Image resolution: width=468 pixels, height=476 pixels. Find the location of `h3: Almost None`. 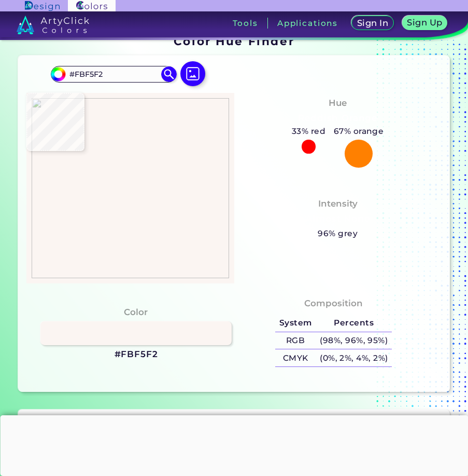

h3: Almost None is located at coordinates (337, 219).